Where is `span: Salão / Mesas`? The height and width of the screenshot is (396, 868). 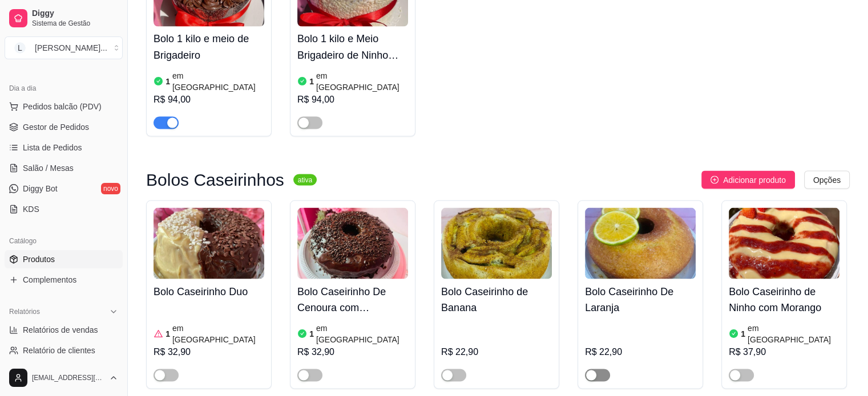 span: Salão / Mesas is located at coordinates (48, 169).